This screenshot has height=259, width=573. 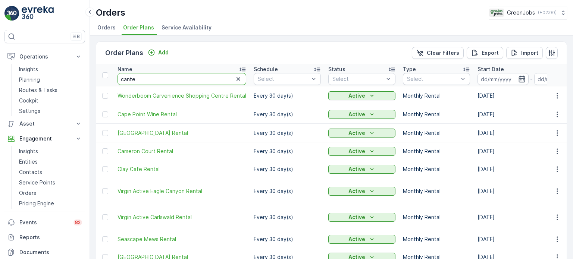 I want to click on span: Service Availability, so click(x=187, y=28).